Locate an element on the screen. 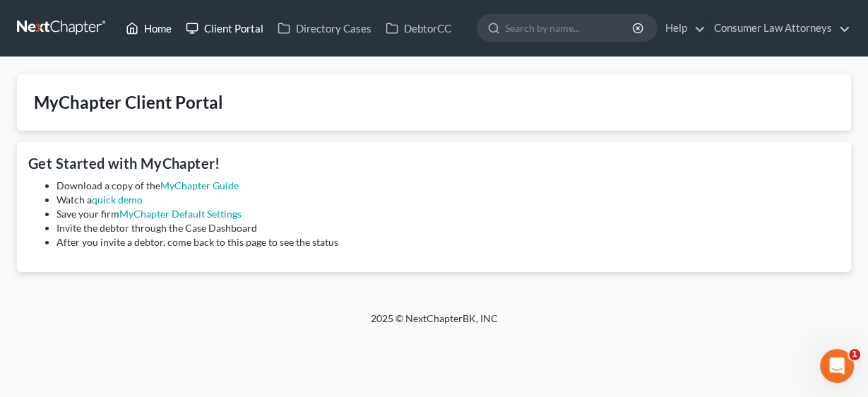  span: 1 is located at coordinates (855, 354).